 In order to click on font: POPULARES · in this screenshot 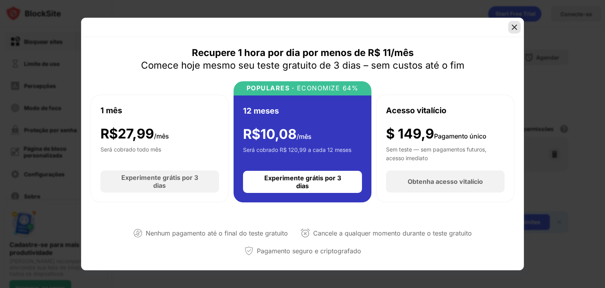, I will do `click(271, 88)`.